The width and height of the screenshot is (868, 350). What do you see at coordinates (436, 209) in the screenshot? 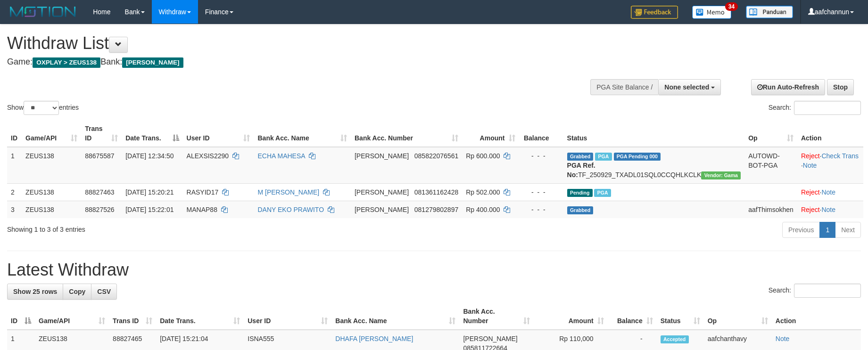
I see `span: Copy 081279802897 to clipboard` at bounding box center [436, 209].